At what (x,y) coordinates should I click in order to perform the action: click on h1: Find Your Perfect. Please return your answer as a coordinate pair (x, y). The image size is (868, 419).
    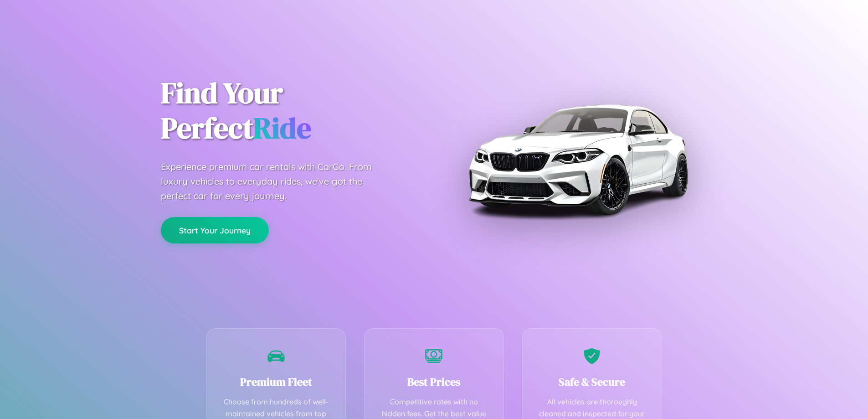
    Looking at the image, I should click on (291, 110).